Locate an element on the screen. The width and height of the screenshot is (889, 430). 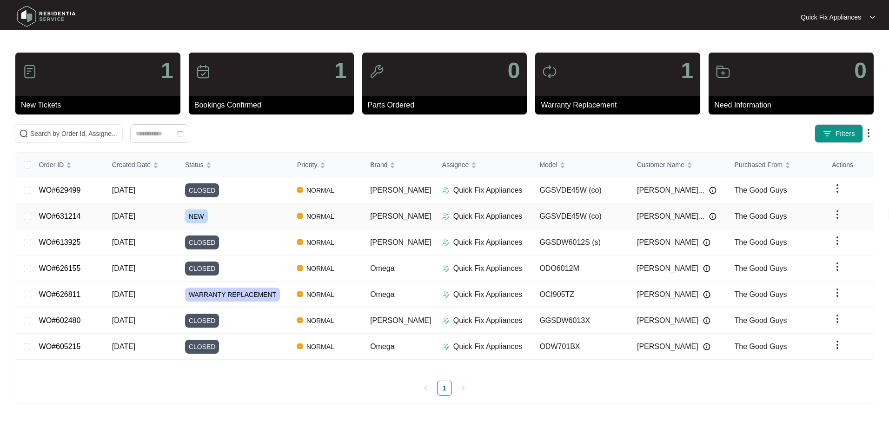
li: 1 is located at coordinates (444, 388).